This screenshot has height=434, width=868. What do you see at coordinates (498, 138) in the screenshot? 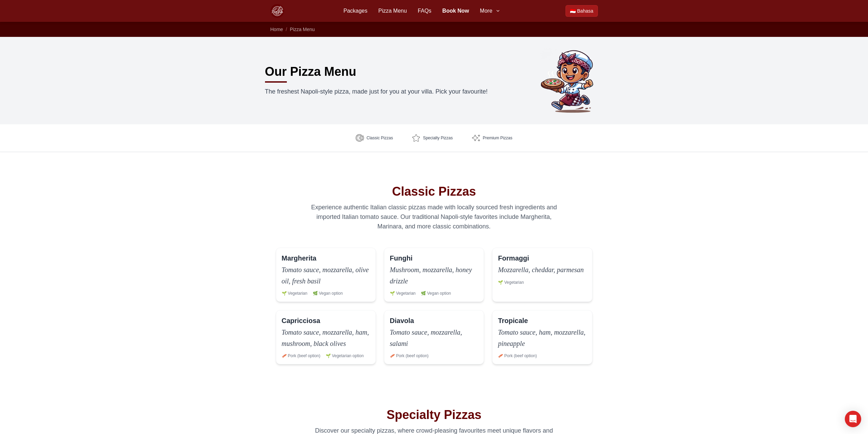
I see `span: Premium Pizzas` at bounding box center [498, 138].